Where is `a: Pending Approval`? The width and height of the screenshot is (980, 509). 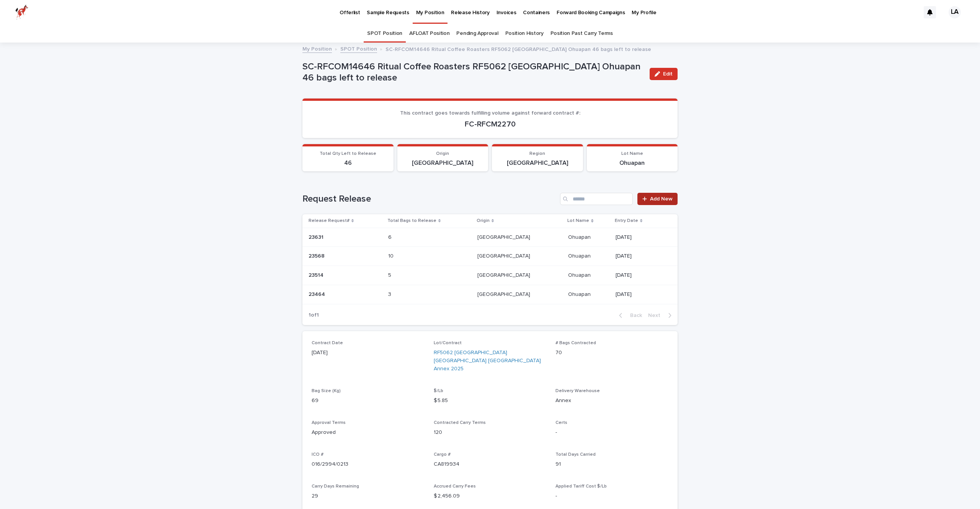 a: Pending Approval is located at coordinates (477, 34).